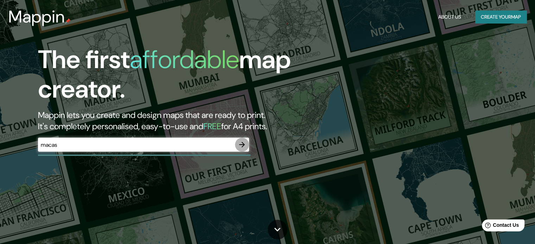 This screenshot has width=535, height=244. What do you see at coordinates (33, 8) in the screenshot?
I see `span: Contact Us` at bounding box center [33, 8].